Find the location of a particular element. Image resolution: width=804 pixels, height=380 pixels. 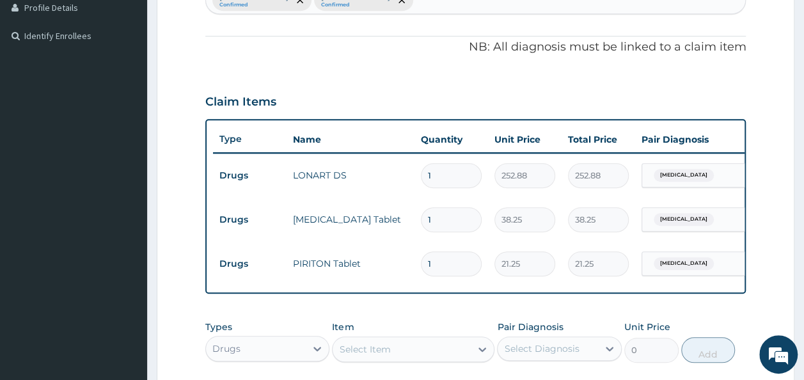

div: Chat with us now is located at coordinates (141, 80).